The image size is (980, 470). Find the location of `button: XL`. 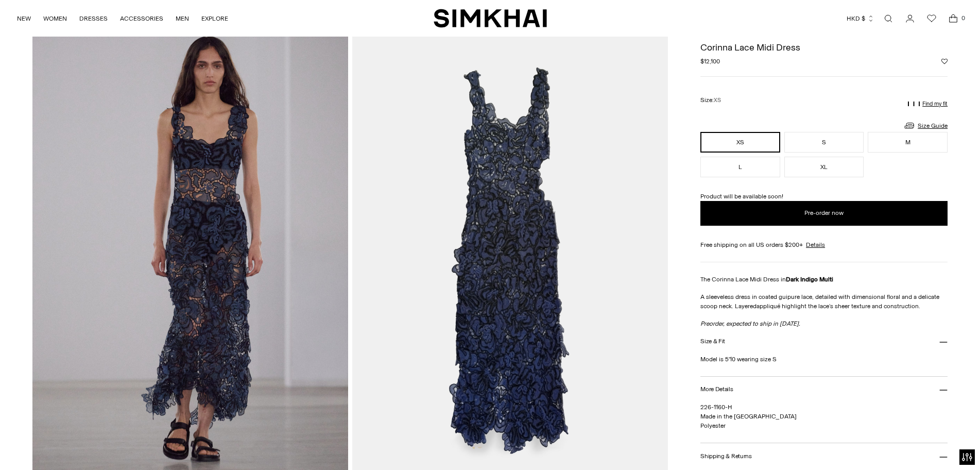

button: XL is located at coordinates (824, 167).